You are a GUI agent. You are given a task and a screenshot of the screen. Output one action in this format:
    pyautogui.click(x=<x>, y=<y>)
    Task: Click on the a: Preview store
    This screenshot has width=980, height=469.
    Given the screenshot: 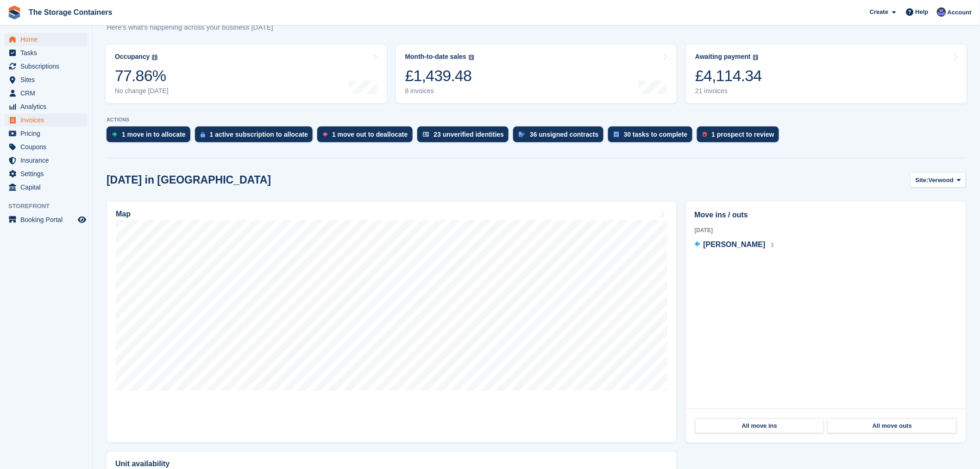 What is the action you would take?
    pyautogui.click(x=82, y=220)
    